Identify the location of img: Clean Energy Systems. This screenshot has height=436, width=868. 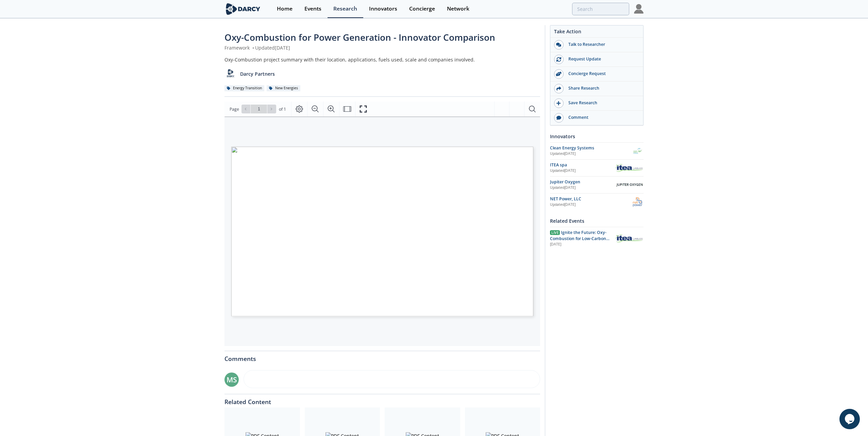
(638, 151).